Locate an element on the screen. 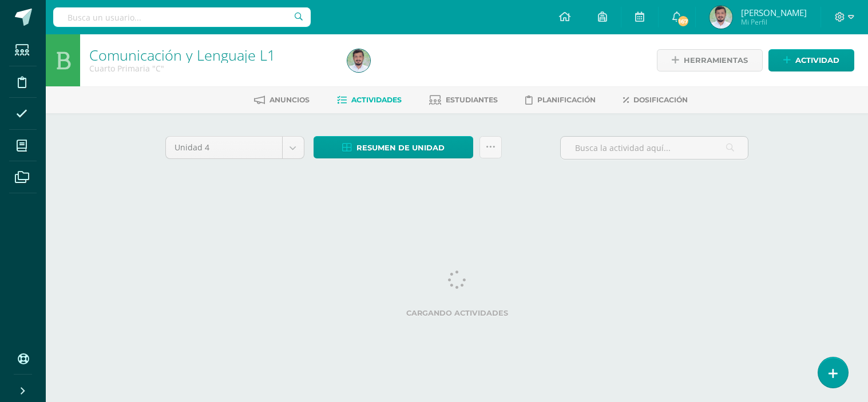 The height and width of the screenshot is (402, 868). a: Actividades is located at coordinates (369, 100).